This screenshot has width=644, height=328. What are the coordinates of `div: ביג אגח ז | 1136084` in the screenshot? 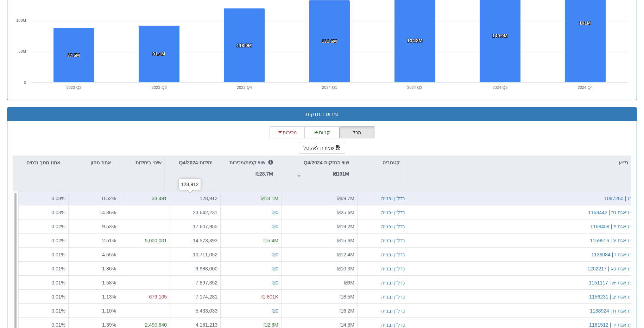 It's located at (612, 255).